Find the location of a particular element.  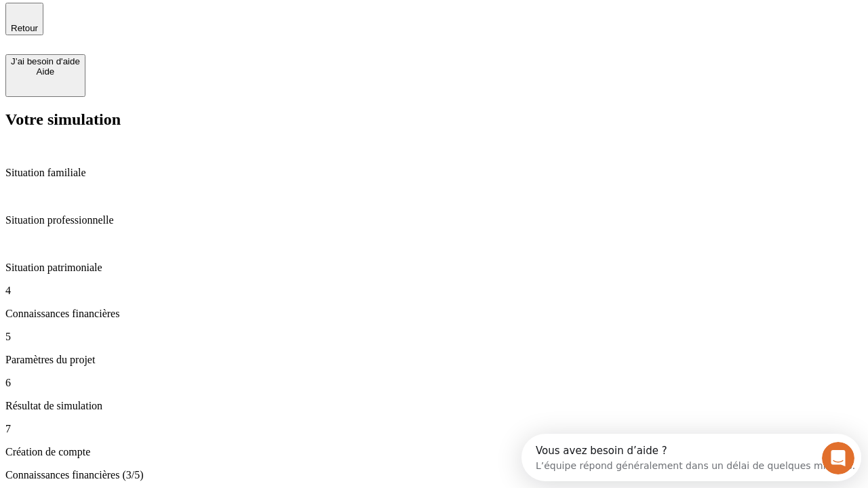

p: Connaissances financières is located at coordinates (434, 314).